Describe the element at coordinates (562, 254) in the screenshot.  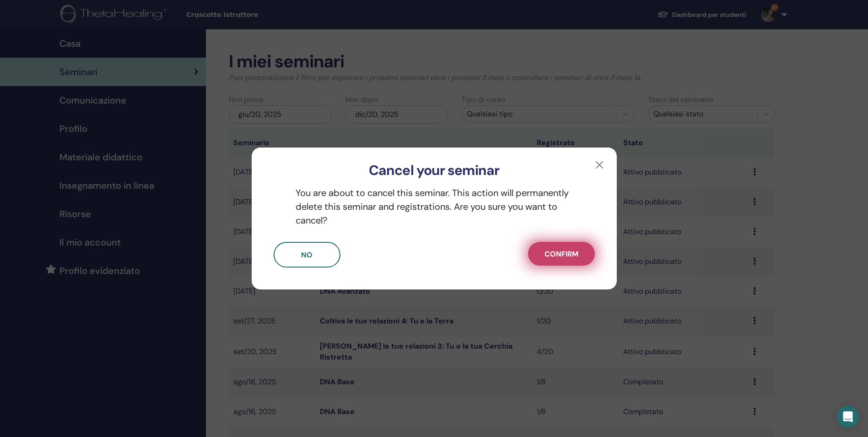
I see `button: Confirm` at that location.